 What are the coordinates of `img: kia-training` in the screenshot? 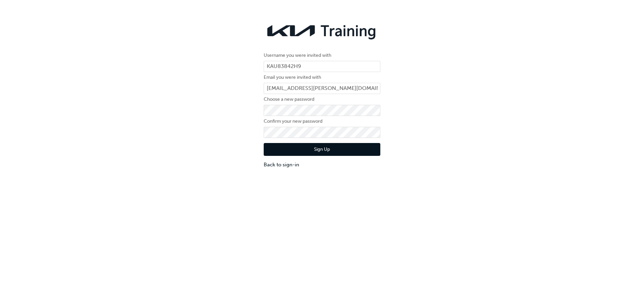 It's located at (322, 31).